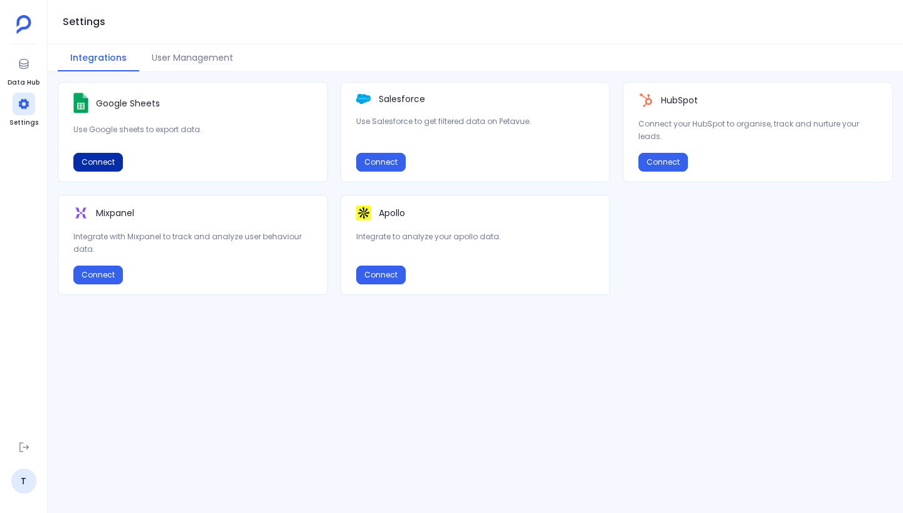 The height and width of the screenshot is (513, 903). Describe the element at coordinates (24, 110) in the screenshot. I see `a: Settings` at that location.